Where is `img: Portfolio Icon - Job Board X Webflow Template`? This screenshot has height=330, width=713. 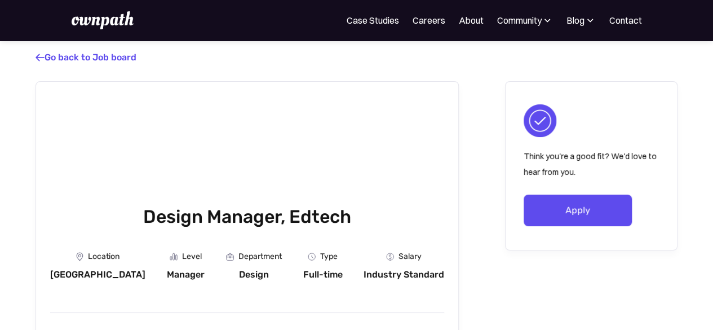 img: Portfolio Icon - Job Board X Webflow Template is located at coordinates (230, 256).